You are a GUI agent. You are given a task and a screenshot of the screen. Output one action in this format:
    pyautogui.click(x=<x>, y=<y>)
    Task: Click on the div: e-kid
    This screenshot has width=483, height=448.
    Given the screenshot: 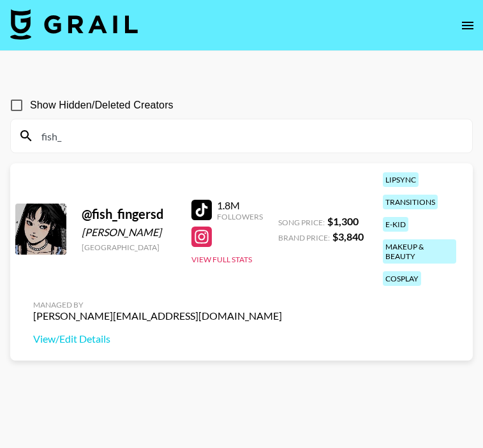 What is the action you would take?
    pyautogui.click(x=396, y=224)
    